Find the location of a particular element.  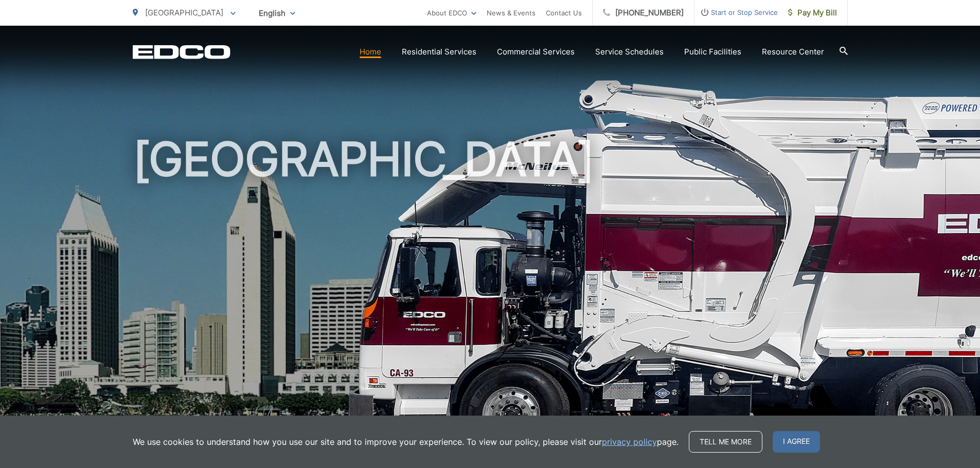

a: News & Events is located at coordinates (511, 13).